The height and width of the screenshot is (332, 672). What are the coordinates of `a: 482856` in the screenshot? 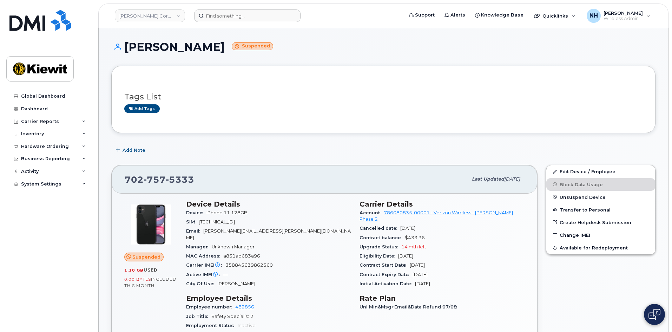 It's located at (245, 307).